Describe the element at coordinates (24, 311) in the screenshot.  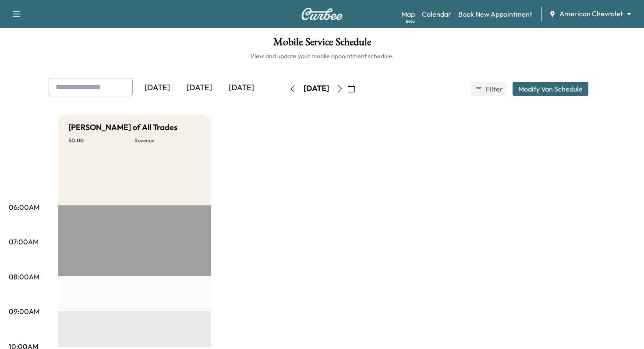
I see `p: 09:00AM` at that location.